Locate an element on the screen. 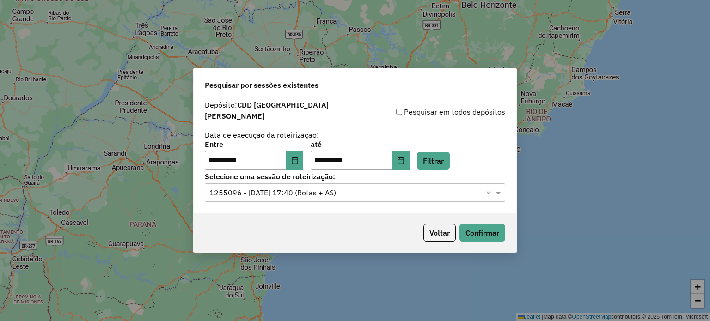 The height and width of the screenshot is (321, 710). span: Pesquisar por sessões existentes is located at coordinates (262, 85).